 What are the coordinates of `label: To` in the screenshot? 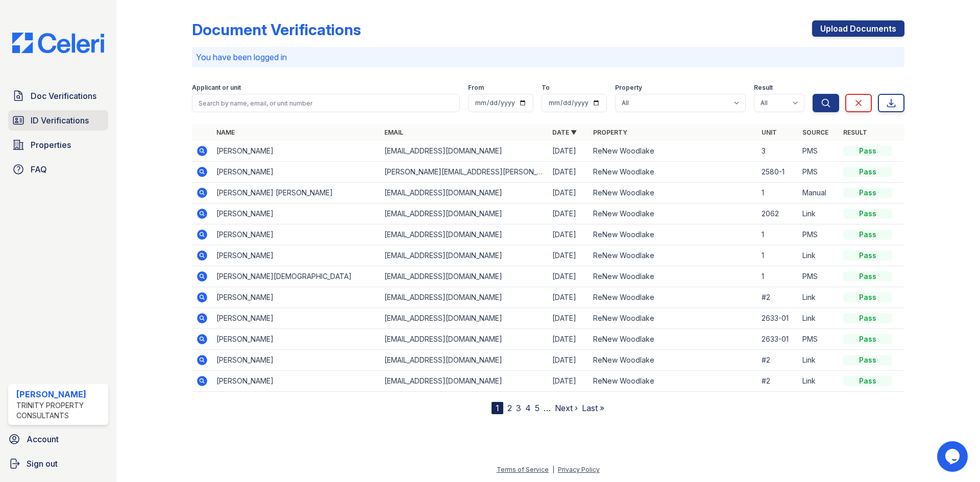 It's located at (545, 88).